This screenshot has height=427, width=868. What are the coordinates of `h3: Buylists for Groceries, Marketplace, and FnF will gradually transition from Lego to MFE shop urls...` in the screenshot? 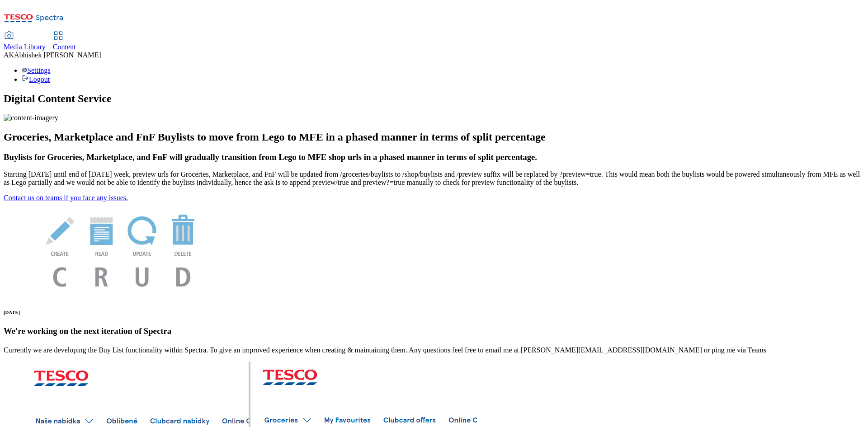 It's located at (434, 157).